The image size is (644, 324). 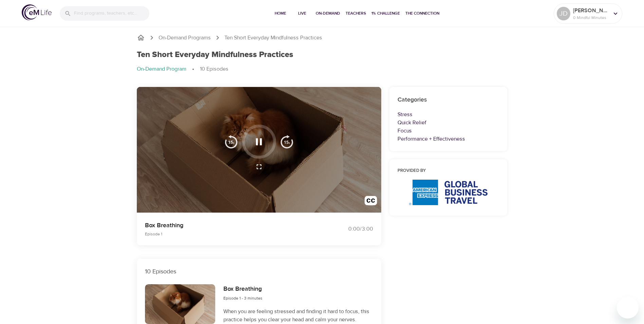 What do you see at coordinates (162, 69) in the screenshot?
I see `p: On-Demand Program` at bounding box center [162, 69].